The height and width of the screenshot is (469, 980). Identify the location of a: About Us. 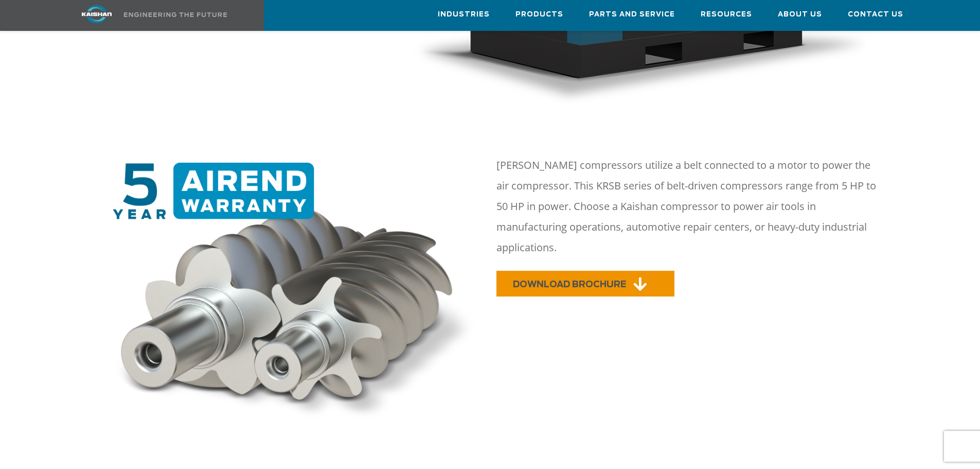
(800, 15).